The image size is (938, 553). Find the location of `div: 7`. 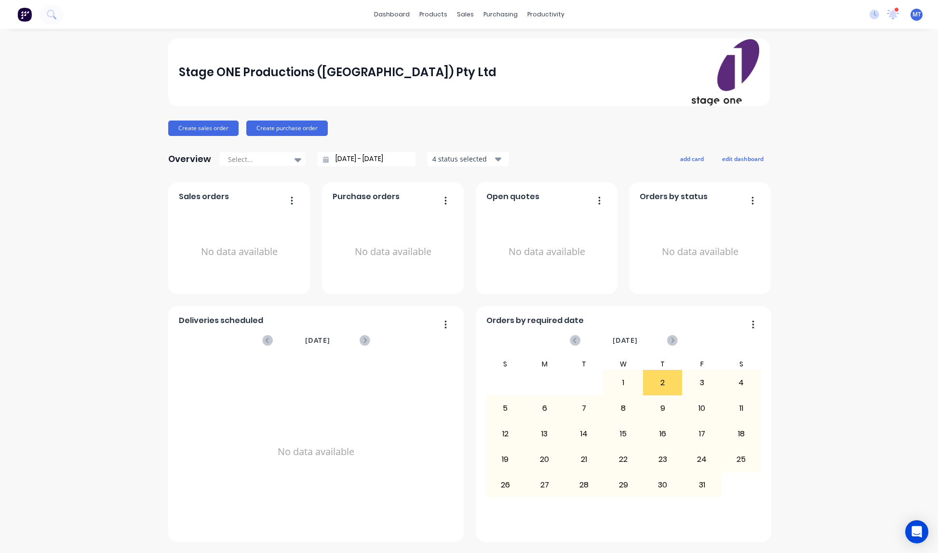

div: 7 is located at coordinates (584, 408).